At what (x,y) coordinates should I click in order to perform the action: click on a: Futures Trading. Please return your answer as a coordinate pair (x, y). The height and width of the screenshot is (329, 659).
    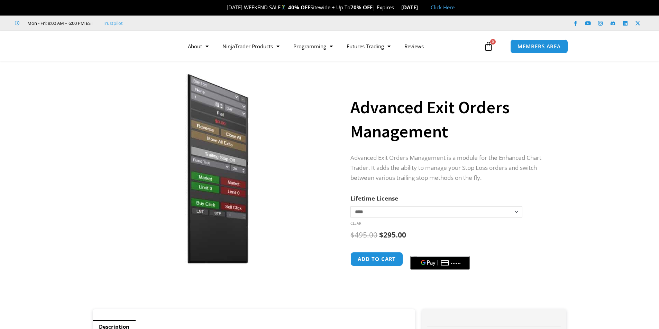
    Looking at the image, I should click on (368, 46).